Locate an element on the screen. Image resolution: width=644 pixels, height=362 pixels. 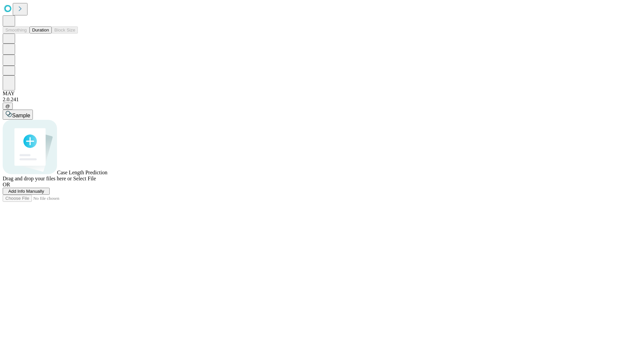
button: Add Info Manually is located at coordinates (26, 191).